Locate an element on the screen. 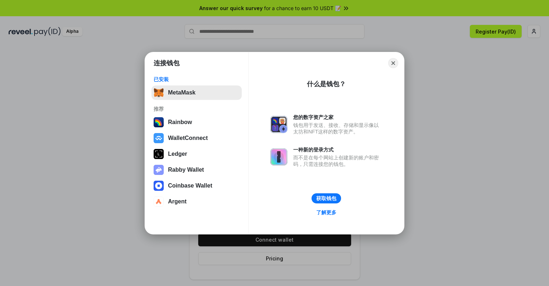 This screenshot has width=549, height=286. div: Rabby Wallet is located at coordinates (186, 170).